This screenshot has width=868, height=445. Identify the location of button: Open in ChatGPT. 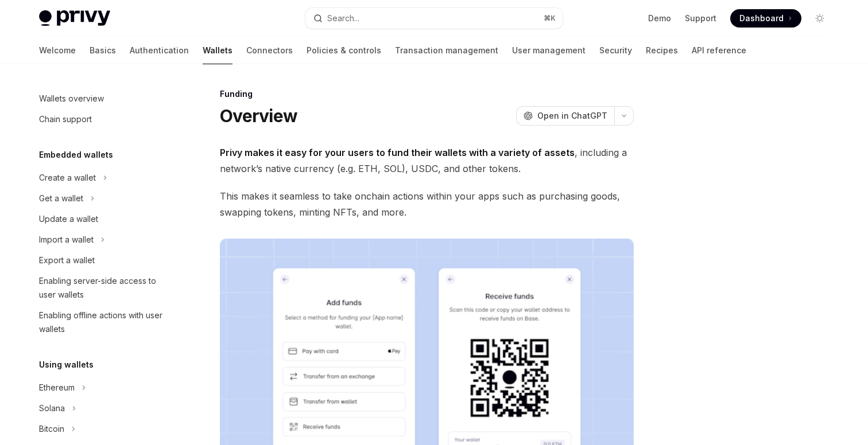
(565, 116).